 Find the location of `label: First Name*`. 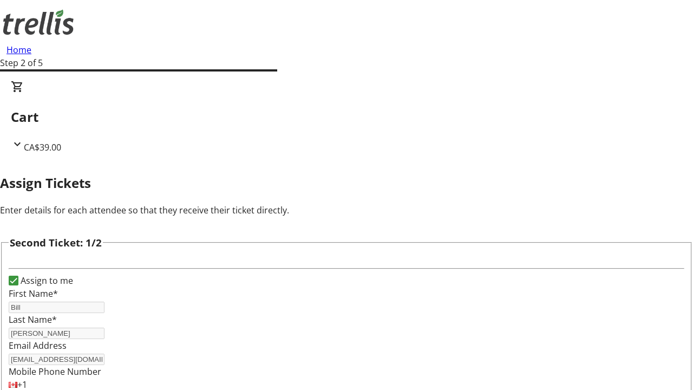

label: First Name* is located at coordinates (33, 293).